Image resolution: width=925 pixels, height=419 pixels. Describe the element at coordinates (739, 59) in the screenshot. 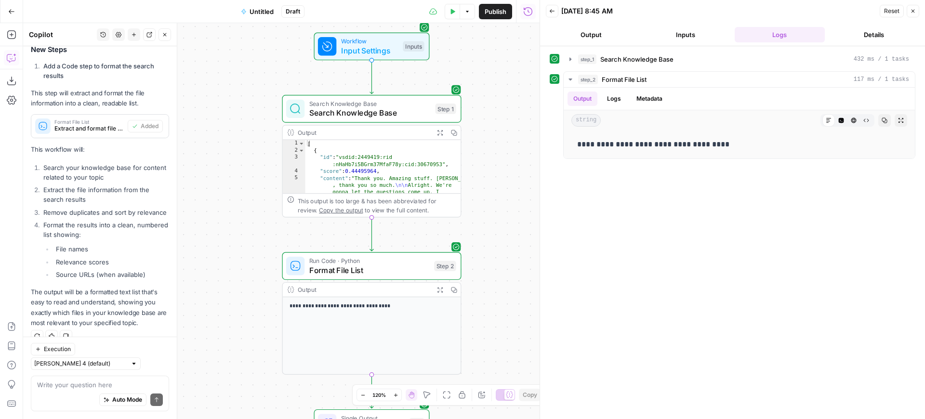

I see `button: 432 ms / 1 tasks` at that location.